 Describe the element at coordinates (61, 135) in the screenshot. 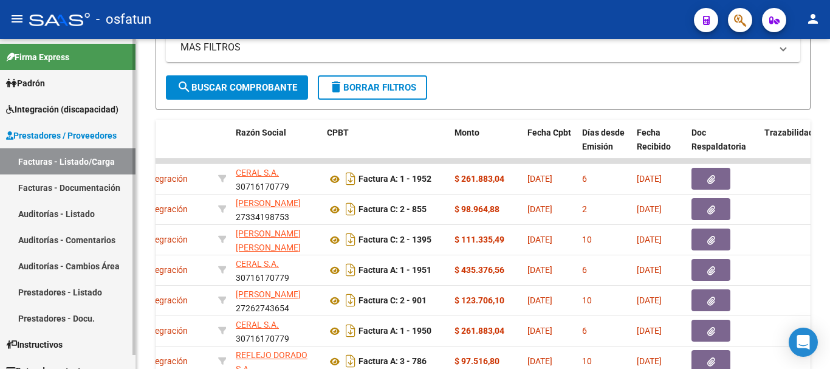

I see `span: Prestadores / Proveedores` at that location.